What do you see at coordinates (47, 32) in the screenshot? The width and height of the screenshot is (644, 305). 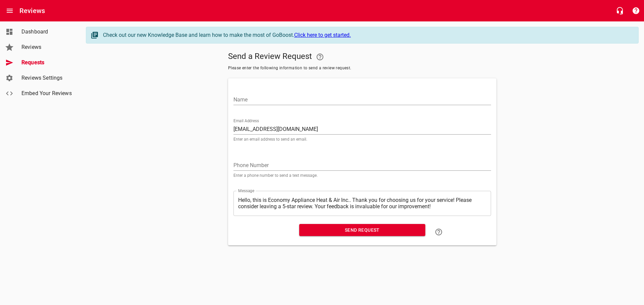 I see `span: Dashboard` at bounding box center [47, 32].